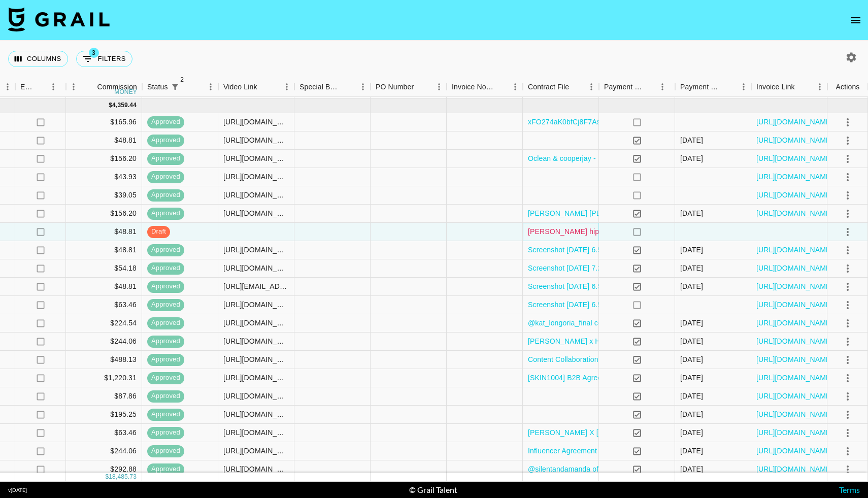 The image size is (868, 498). Describe the element at coordinates (158, 231) in the screenshot. I see `span: draft` at that location.